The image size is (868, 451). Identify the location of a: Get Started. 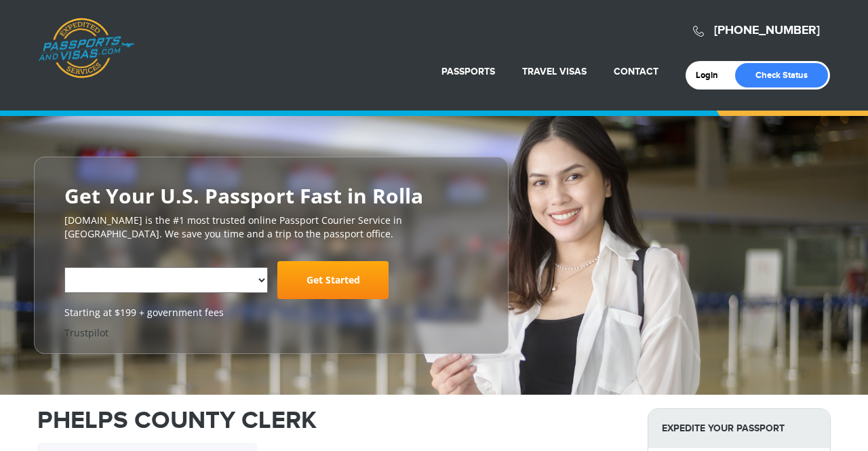
(333, 280).